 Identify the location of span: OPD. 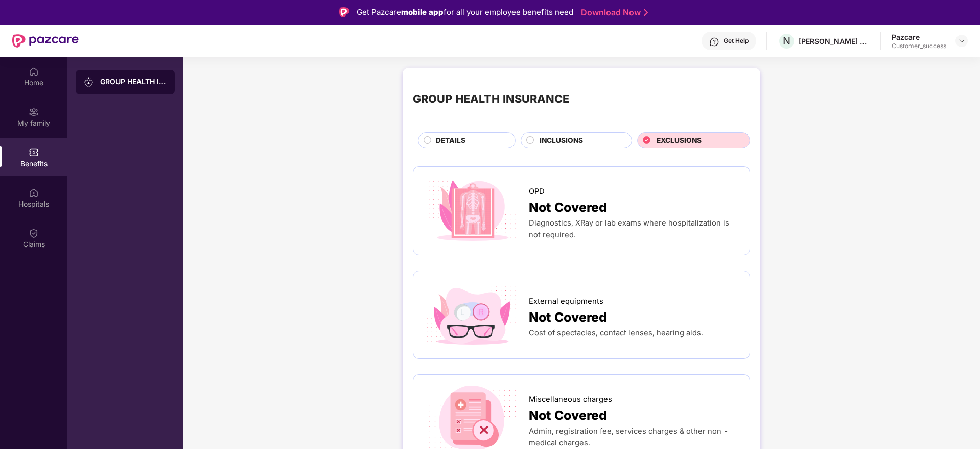
(537, 191).